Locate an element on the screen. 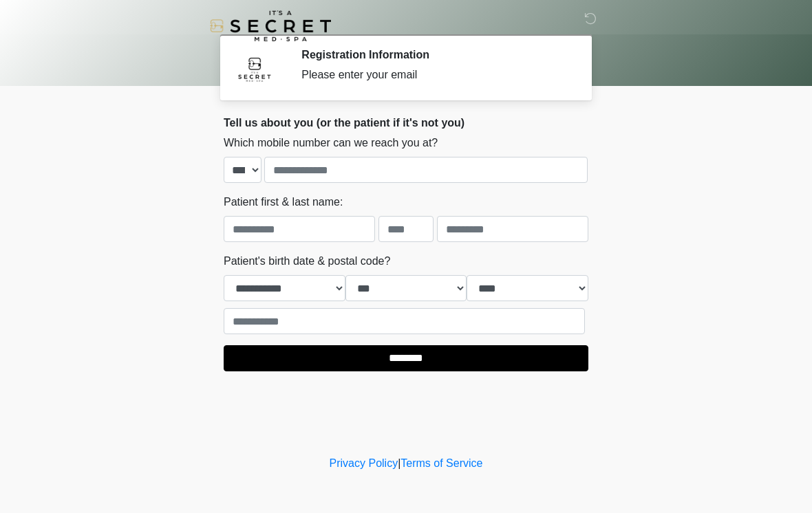 The image size is (812, 513). div: Please enter your email is located at coordinates (434, 75).